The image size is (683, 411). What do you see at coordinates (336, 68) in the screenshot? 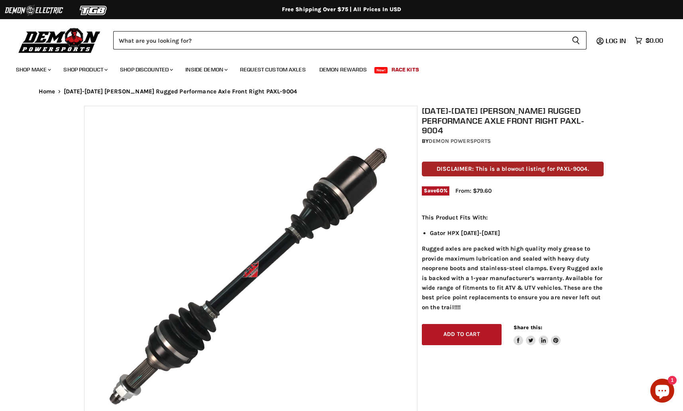
I see `ul: Main menu` at bounding box center [336, 68].